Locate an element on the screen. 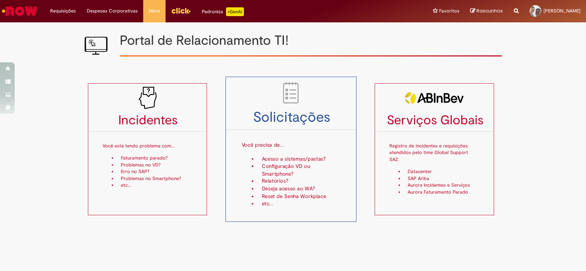 Image resolution: width=586 pixels, height=271 pixels. p: +GenAi is located at coordinates (235, 12).